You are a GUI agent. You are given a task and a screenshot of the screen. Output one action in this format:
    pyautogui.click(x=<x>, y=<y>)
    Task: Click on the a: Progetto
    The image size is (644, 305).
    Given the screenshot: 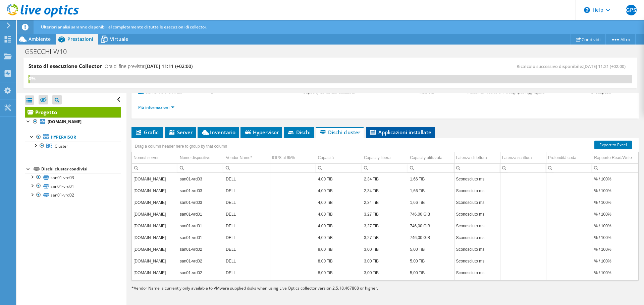 What is the action you would take?
    pyautogui.click(x=73, y=112)
    